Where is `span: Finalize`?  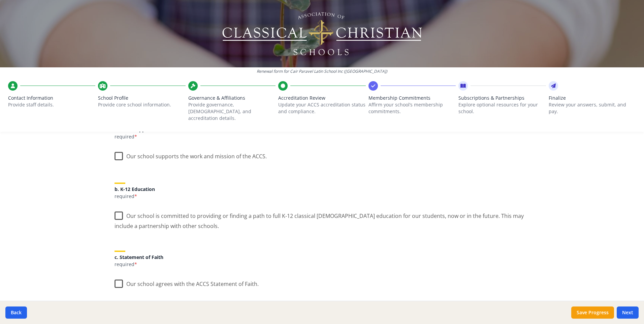 span: Finalize is located at coordinates (592, 98).